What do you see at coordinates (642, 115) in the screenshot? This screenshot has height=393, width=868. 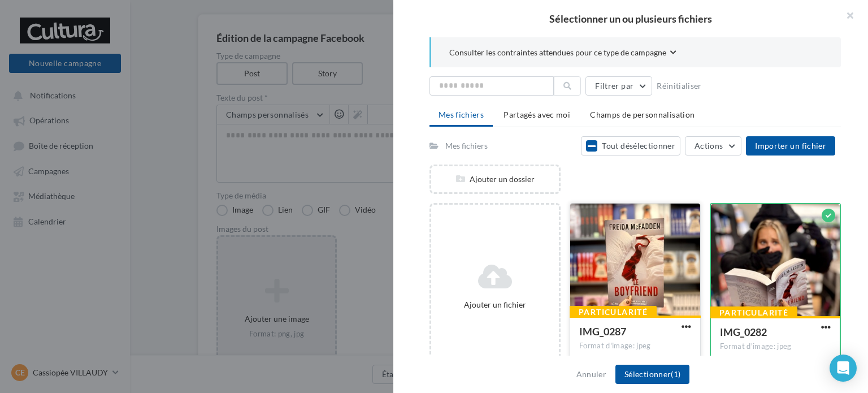 I see `span: Champs de personnalisation` at bounding box center [642, 115].